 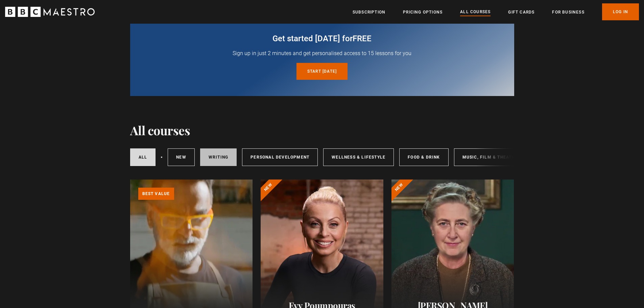 I want to click on a: Wellness & Lifestyle, so click(x=358, y=157).